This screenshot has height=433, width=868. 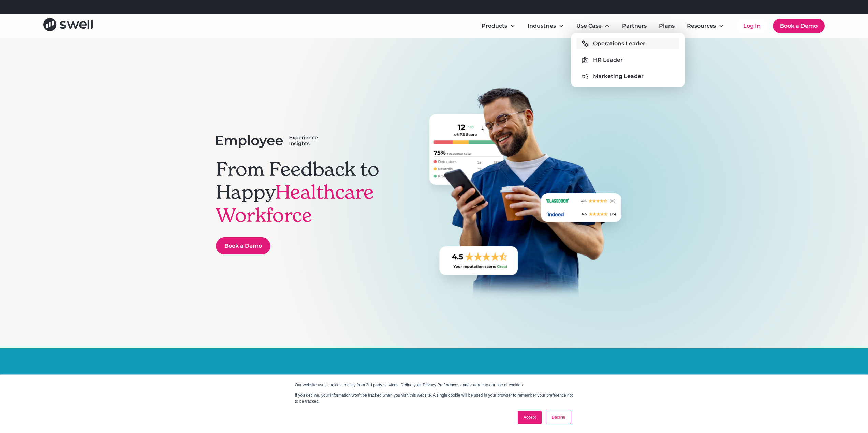 I want to click on img: Illustration, so click(x=528, y=193).